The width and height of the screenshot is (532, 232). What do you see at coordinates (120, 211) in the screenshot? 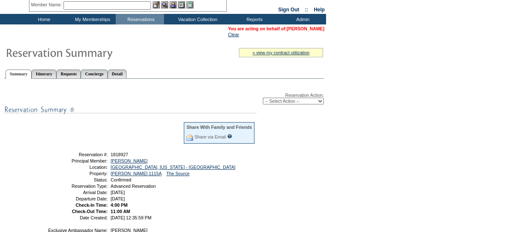
I see `span: 11:00 AM` at bounding box center [120, 211].